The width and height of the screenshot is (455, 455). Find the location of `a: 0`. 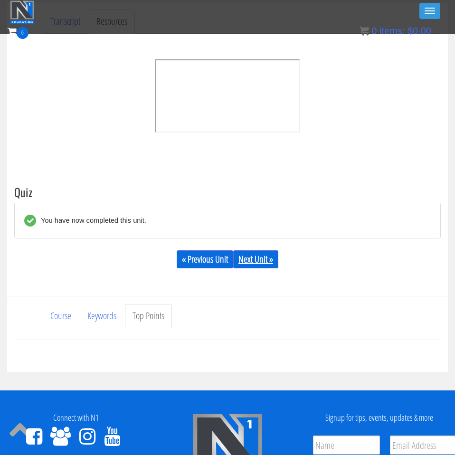

a: 0 is located at coordinates (18, 31).